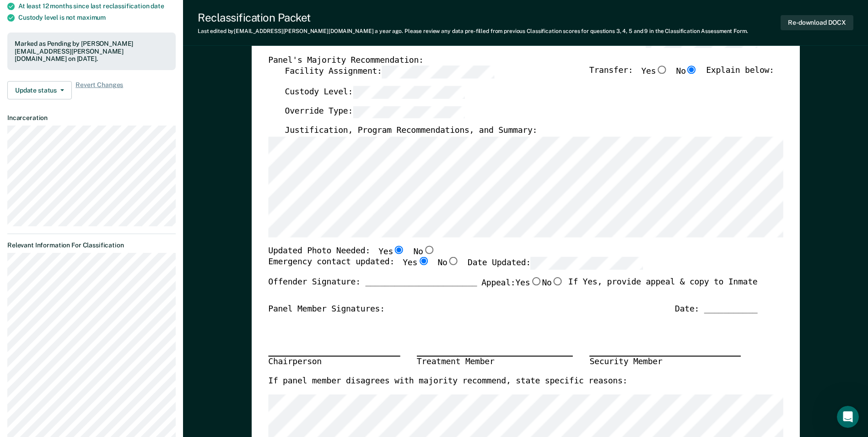 This screenshot has width=868, height=437. I want to click on label: Appeal:, so click(523, 286).